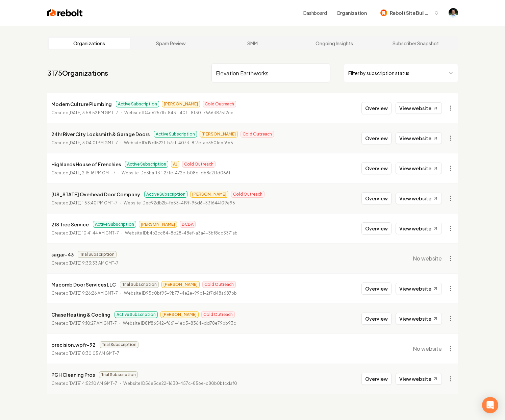  Describe the element at coordinates (315, 13) in the screenshot. I see `a: Dashboard` at that location.